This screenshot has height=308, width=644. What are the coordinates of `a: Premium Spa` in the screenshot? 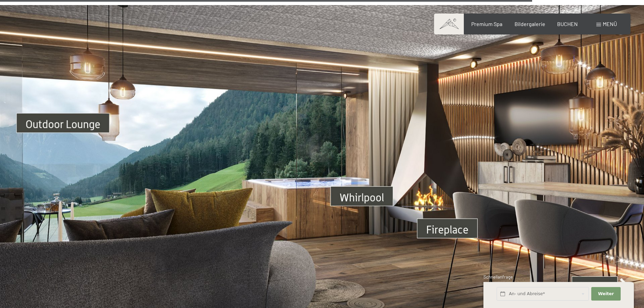 It's located at (487, 24).